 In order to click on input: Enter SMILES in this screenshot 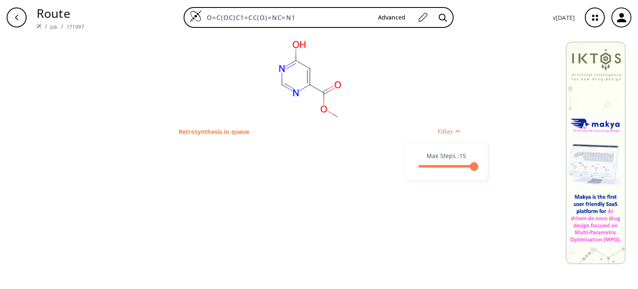, I will do `click(286, 17)`.